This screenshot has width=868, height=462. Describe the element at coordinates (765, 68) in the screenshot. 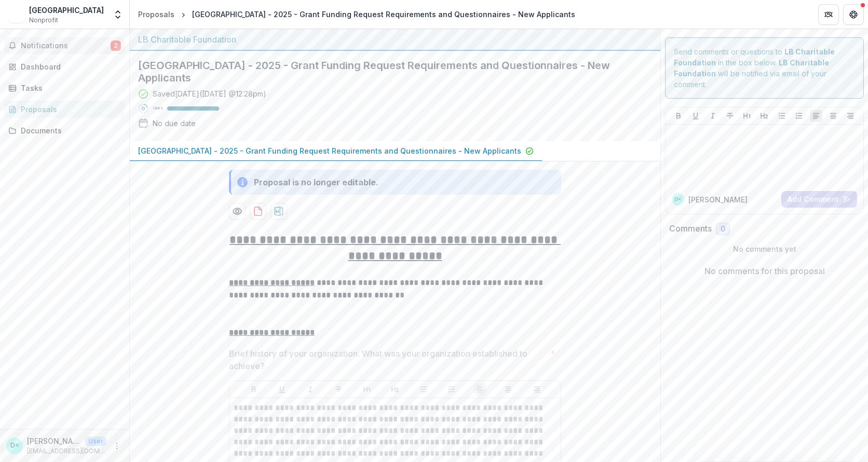

I see `div: Send comments or questions to in the box below. will be notified via email of your comment.` at that location.